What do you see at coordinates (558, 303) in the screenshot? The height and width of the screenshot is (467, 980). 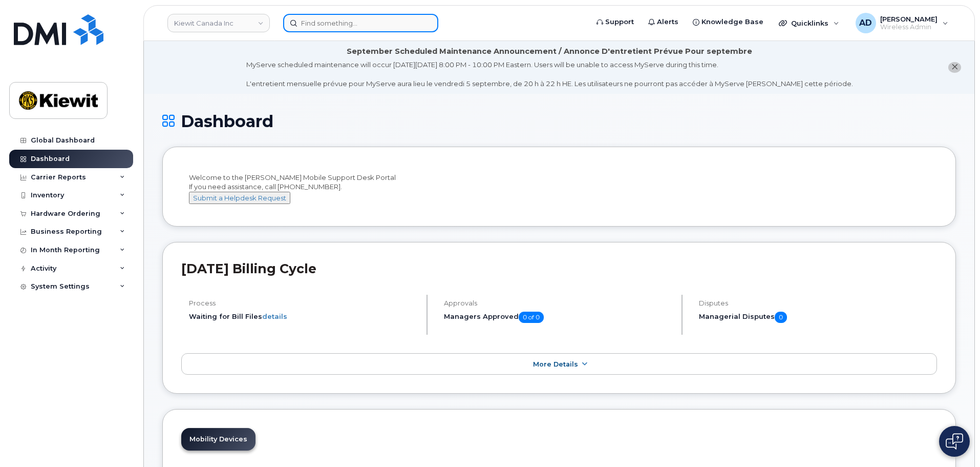 I see `h4: Approvals` at bounding box center [558, 303].